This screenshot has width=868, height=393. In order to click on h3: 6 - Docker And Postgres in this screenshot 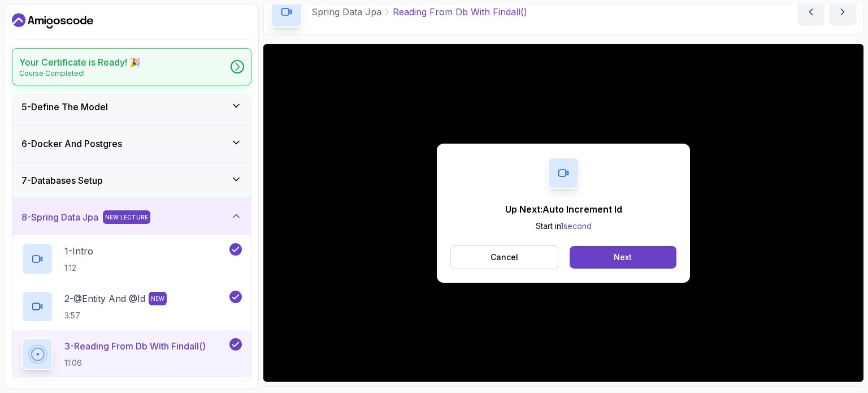, I will do `click(72, 143)`.